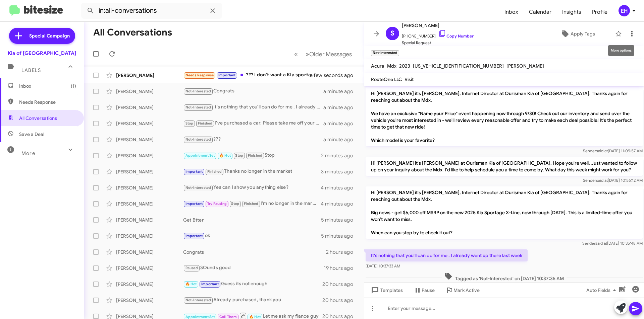 The image size is (644, 319). I want to click on span: Mark Active, so click(467, 290).